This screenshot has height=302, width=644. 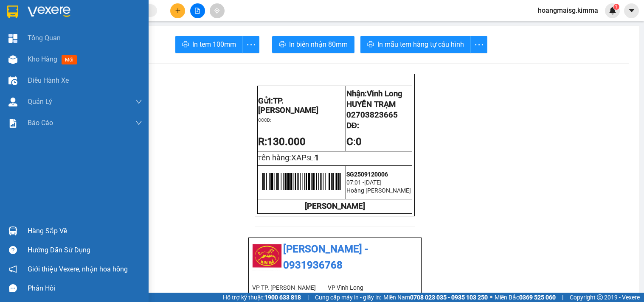 What do you see at coordinates (262, 297) in the screenshot?
I see `span: Hỗ trợ kỹ thuật:` at bounding box center [262, 297].